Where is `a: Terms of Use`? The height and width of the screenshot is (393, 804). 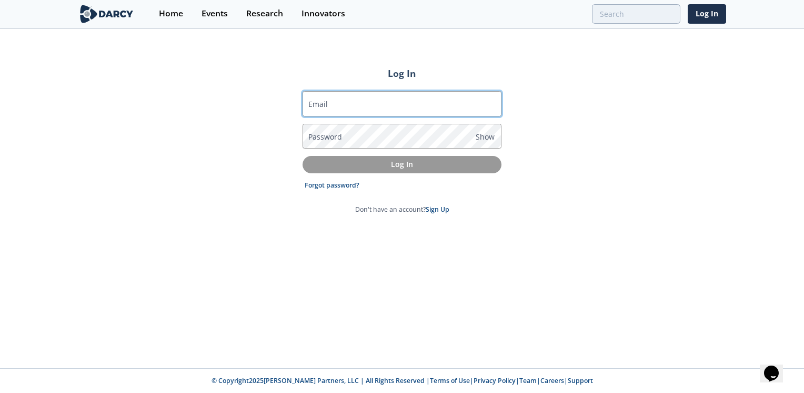
a: Terms of Use is located at coordinates (450, 380).